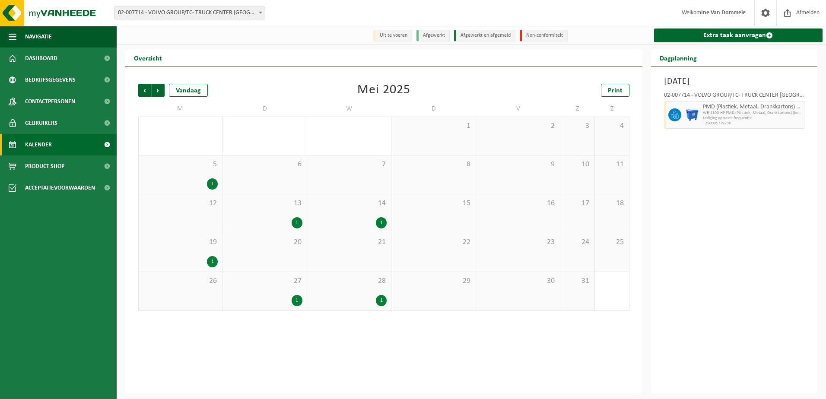 The image size is (826, 399). What do you see at coordinates (724, 13) in the screenshot?
I see `strong: Ine Van Dommele` at bounding box center [724, 13].